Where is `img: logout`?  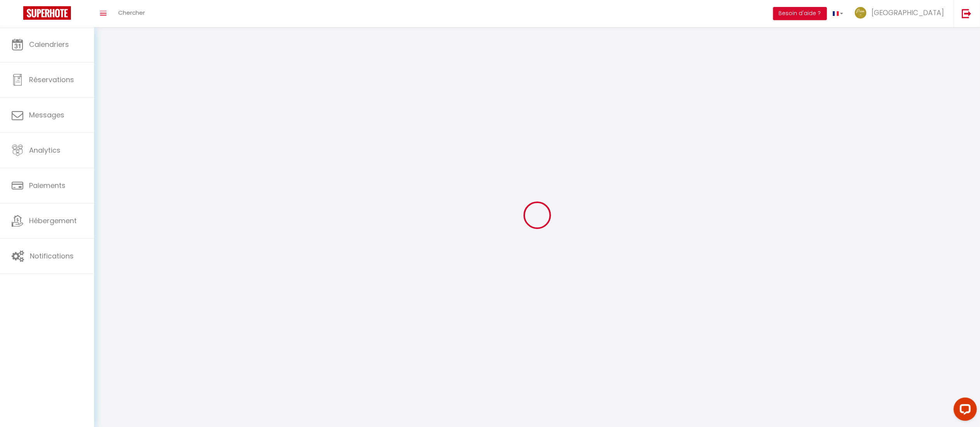 img: logout is located at coordinates (966, 13).